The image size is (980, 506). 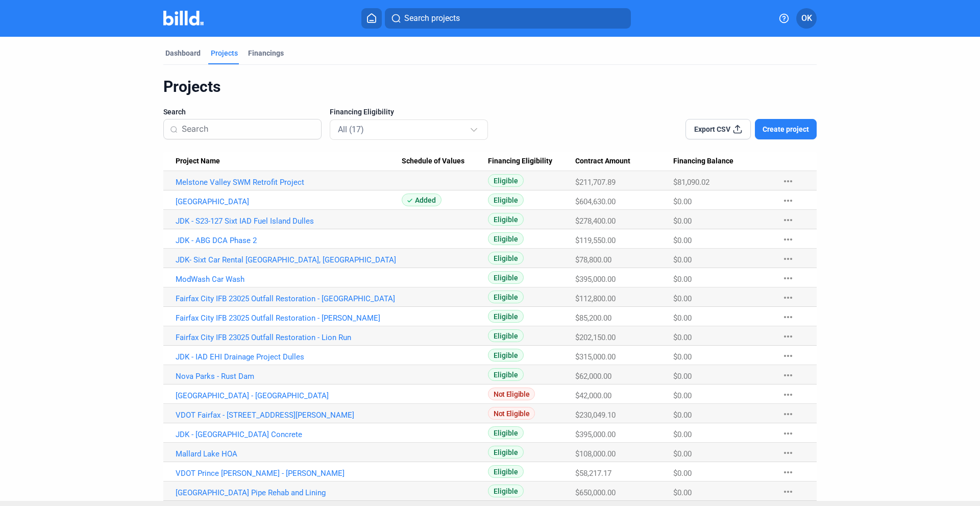 I want to click on div: Schedule of Values, so click(x=445, y=161).